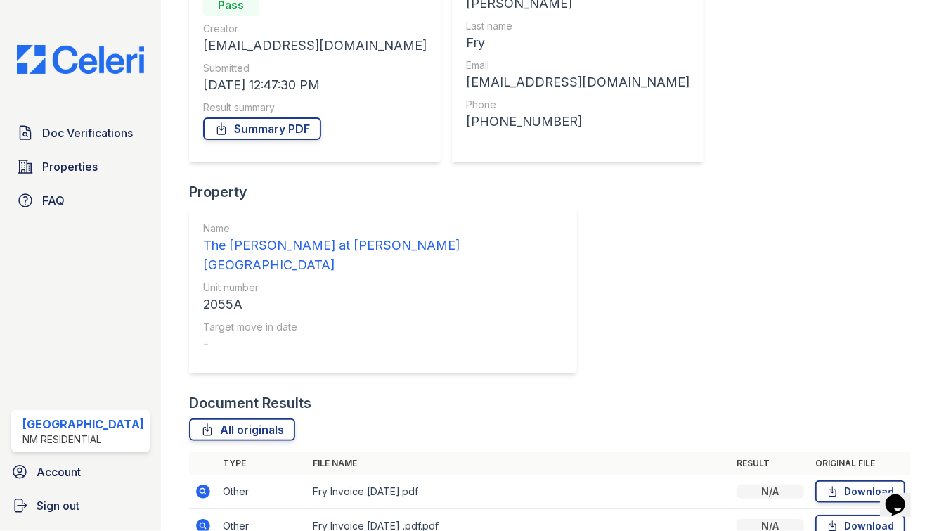 The image size is (939, 531). What do you see at coordinates (578, 105) in the screenshot?
I see `div: Phone` at bounding box center [578, 105].